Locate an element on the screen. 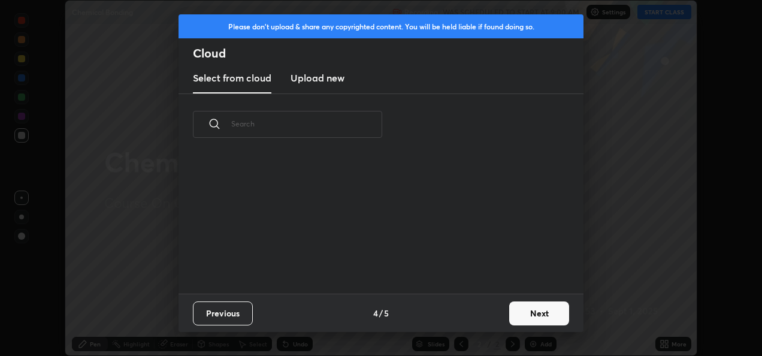  input: Search is located at coordinates (307, 123).